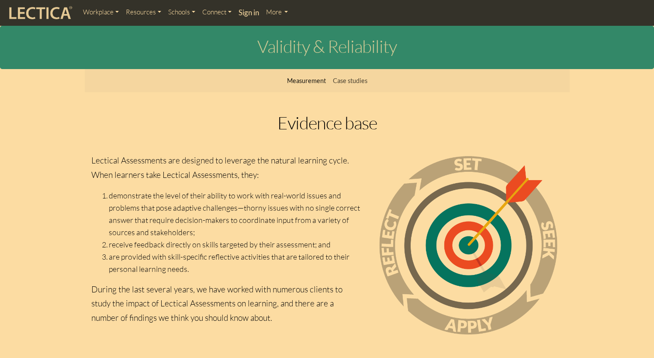 Image resolution: width=654 pixels, height=358 pixels. Describe the element at coordinates (327, 46) in the screenshot. I see `h1: Validity & Reliability` at that location.